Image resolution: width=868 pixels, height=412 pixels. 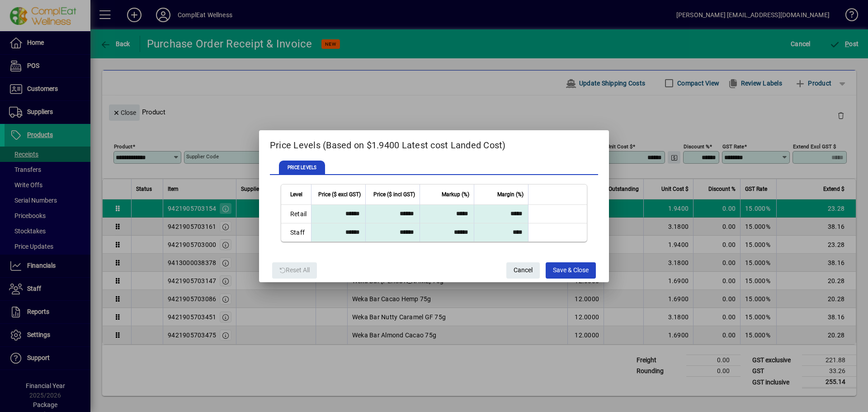 I want to click on span: Markup (%), so click(x=455, y=195).